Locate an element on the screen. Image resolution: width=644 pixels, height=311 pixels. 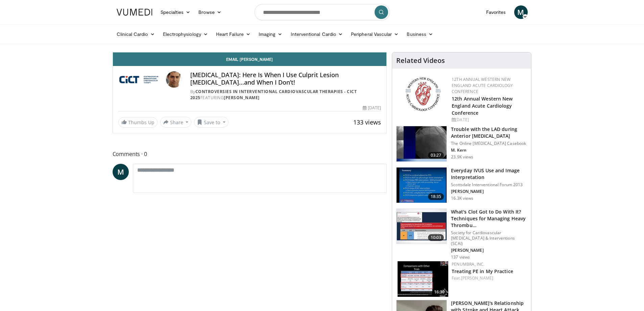
span: 03:27 is located at coordinates (436, 156).